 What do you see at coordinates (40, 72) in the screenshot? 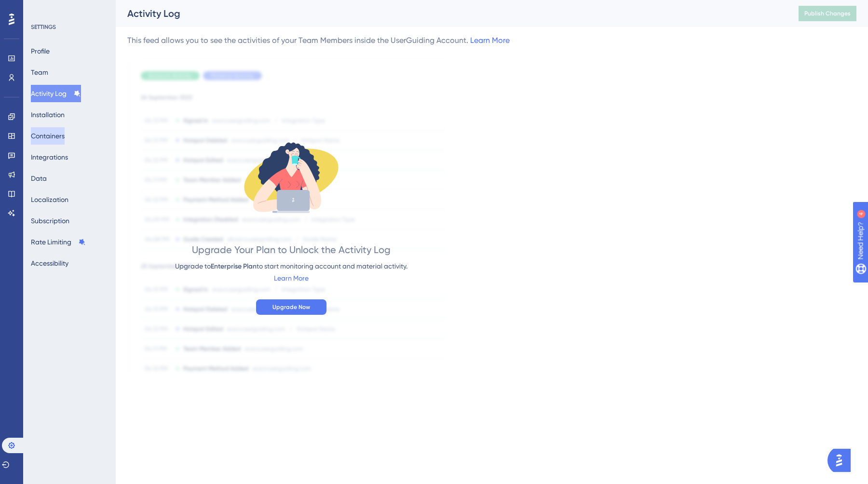
I see `button: Team` at bounding box center [40, 72].